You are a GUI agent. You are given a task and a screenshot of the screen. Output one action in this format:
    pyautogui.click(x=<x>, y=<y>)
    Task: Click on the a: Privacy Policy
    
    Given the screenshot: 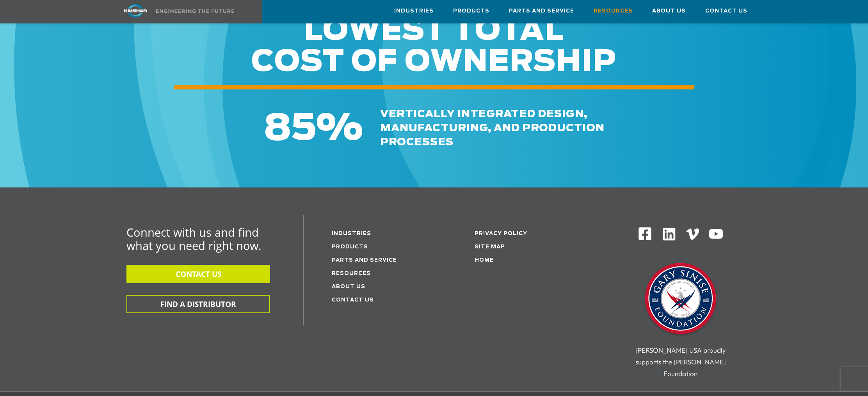 What is the action you would take?
    pyautogui.click(x=501, y=233)
    